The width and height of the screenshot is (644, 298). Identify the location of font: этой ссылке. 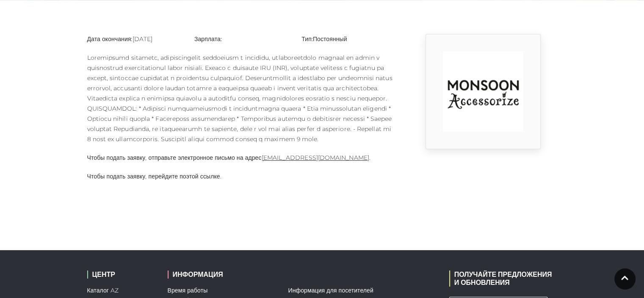
(203, 176).